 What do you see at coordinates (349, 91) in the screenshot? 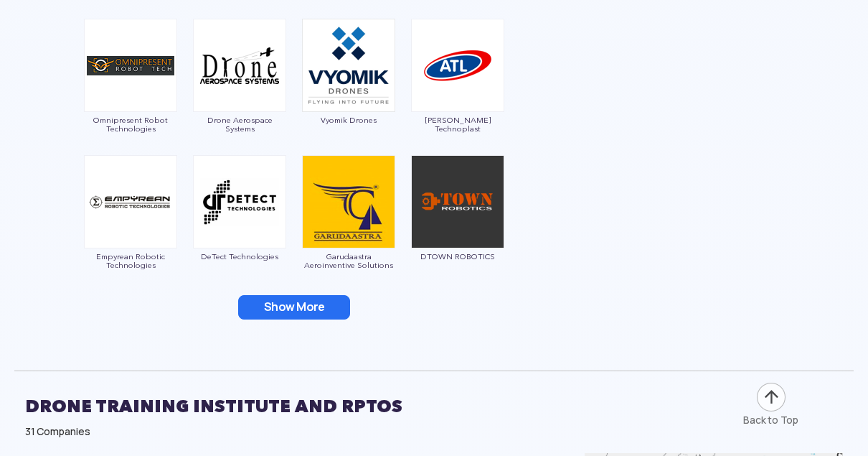
I see `a: Vyomik Drones` at bounding box center [349, 91].